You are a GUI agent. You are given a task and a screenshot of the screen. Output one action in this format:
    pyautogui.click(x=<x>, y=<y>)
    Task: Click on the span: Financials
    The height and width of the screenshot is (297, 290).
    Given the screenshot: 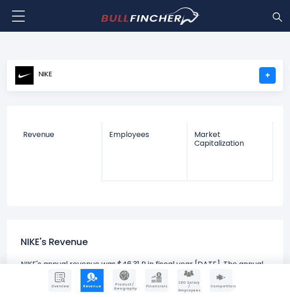 What is the action you would take?
    pyautogui.click(x=156, y=286)
    